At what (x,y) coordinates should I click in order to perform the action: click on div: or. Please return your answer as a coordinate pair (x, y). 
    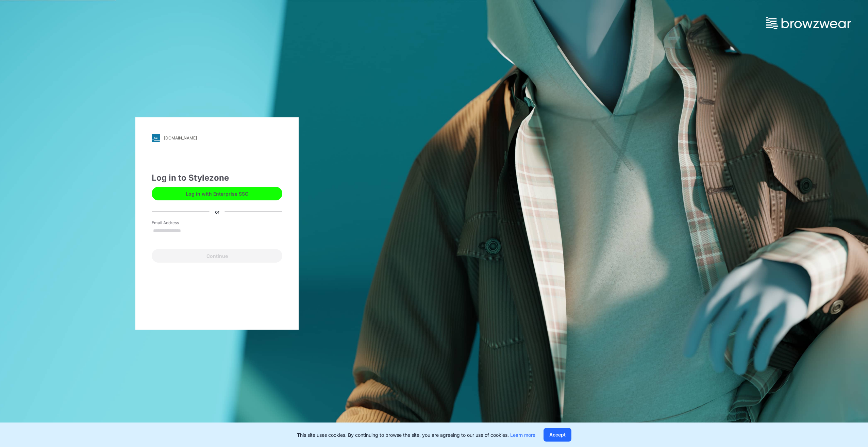
    Looking at the image, I should click on (217, 212).